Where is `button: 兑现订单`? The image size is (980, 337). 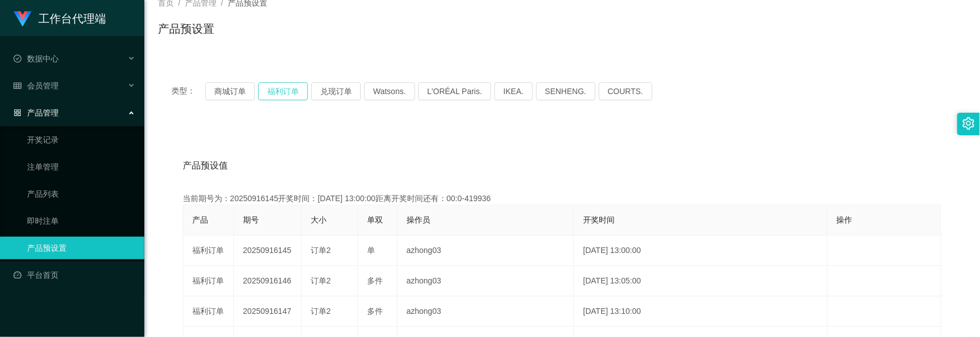 button: 兑现订单 is located at coordinates (336, 92).